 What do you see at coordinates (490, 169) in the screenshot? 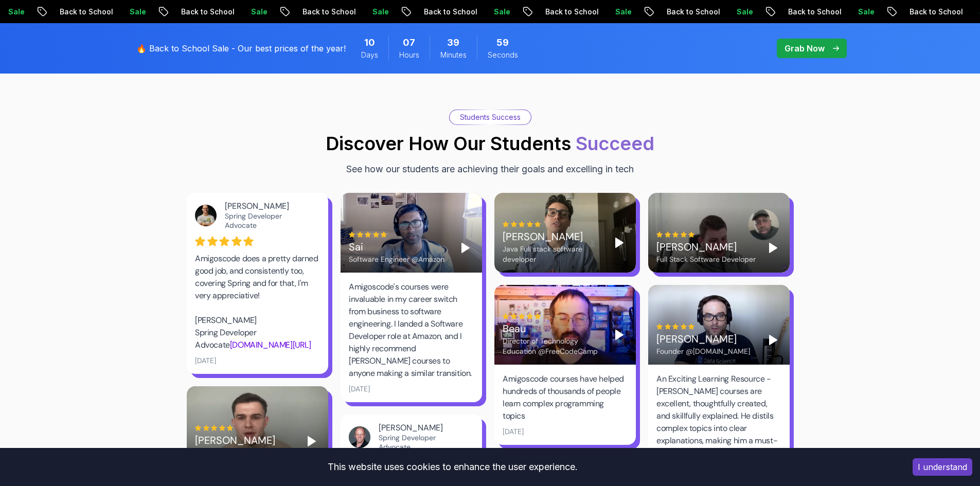
I see `p: See how our students are achieving their goals and excelling in tech` at bounding box center [490, 169].